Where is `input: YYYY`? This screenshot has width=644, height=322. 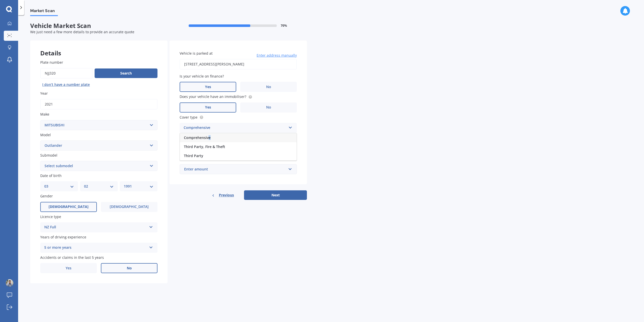
input: YYYY is located at coordinates (99, 104).